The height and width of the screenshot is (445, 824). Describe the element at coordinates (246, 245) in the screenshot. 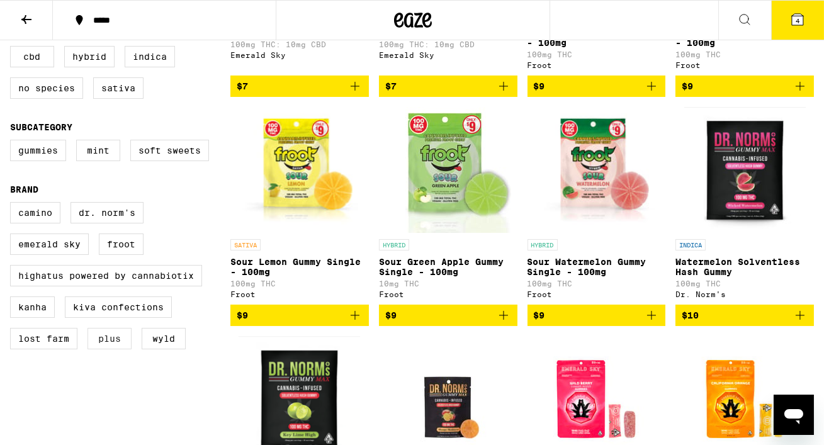

I see `p: SATIVA` at that location.